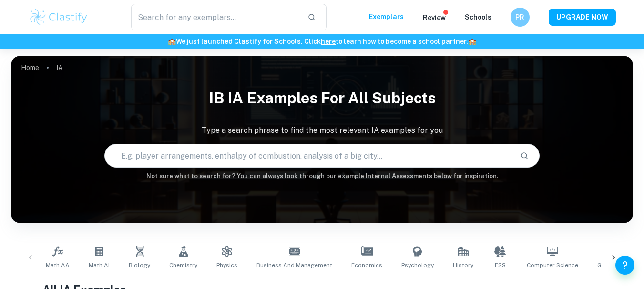 This screenshot has width=644, height=289. I want to click on a: here, so click(327, 41).